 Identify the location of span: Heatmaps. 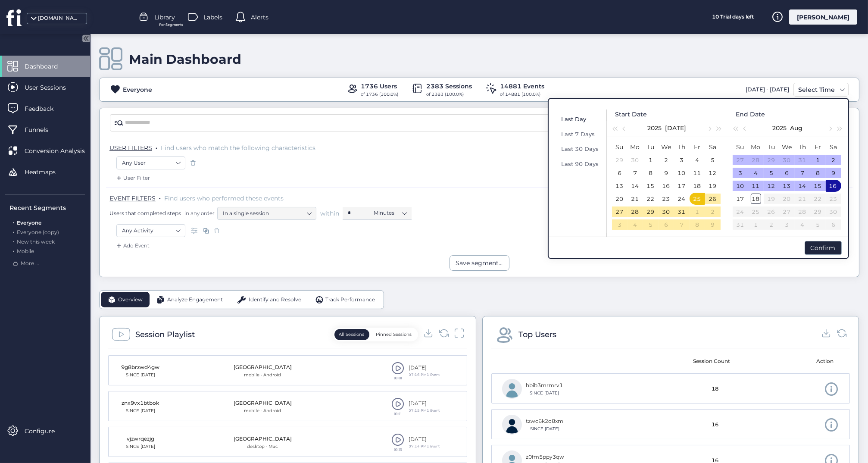
(47, 172).